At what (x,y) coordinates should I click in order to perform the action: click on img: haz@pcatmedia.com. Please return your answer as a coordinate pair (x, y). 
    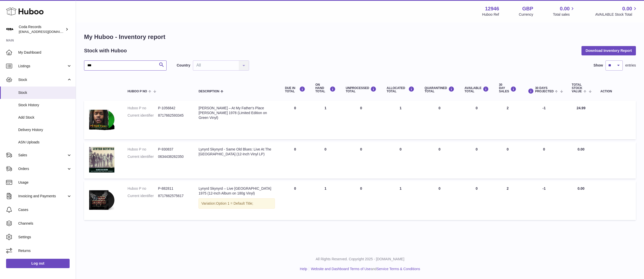
    Looking at the image, I should click on (10, 29).